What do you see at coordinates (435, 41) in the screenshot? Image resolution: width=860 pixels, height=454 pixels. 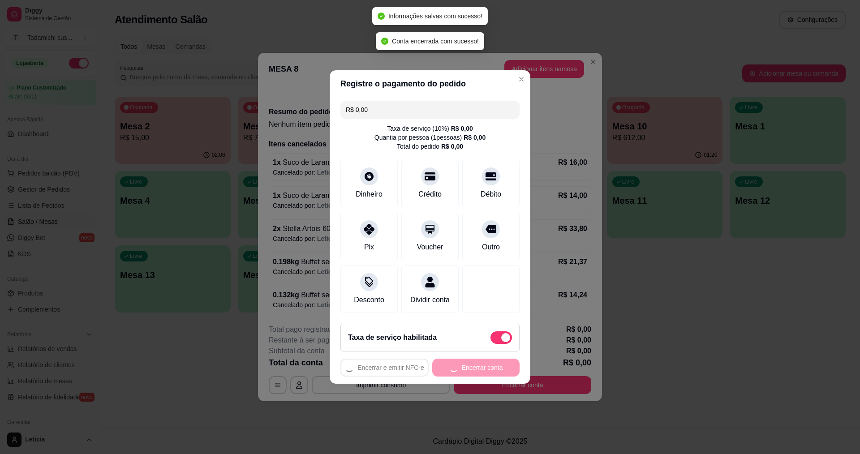 I see `span: Conta encerrada com sucesso!` at bounding box center [435, 41].